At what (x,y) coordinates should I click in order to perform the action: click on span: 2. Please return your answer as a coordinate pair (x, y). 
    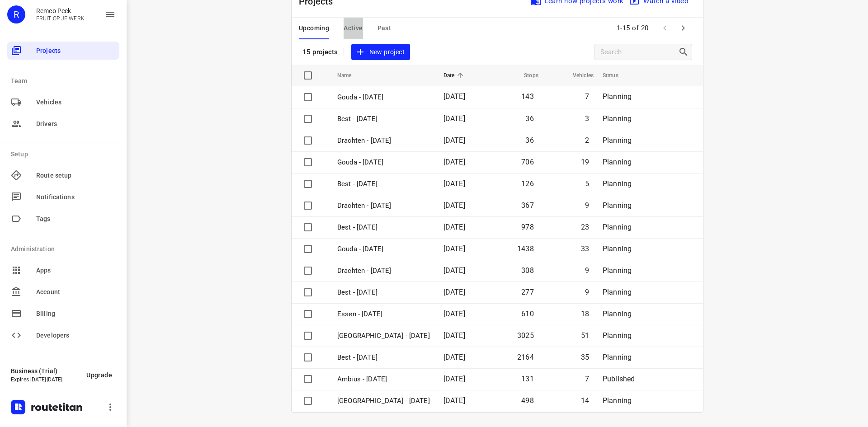
    Looking at the image, I should click on (587, 140).